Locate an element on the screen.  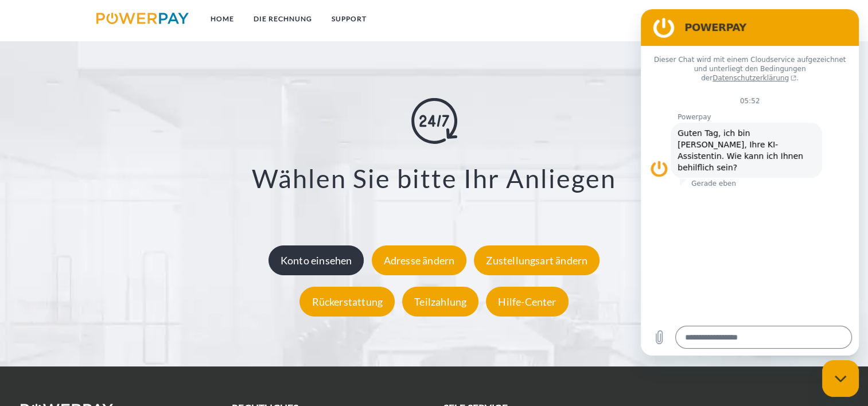
a: Zustellungsart ändern is located at coordinates (537, 260).